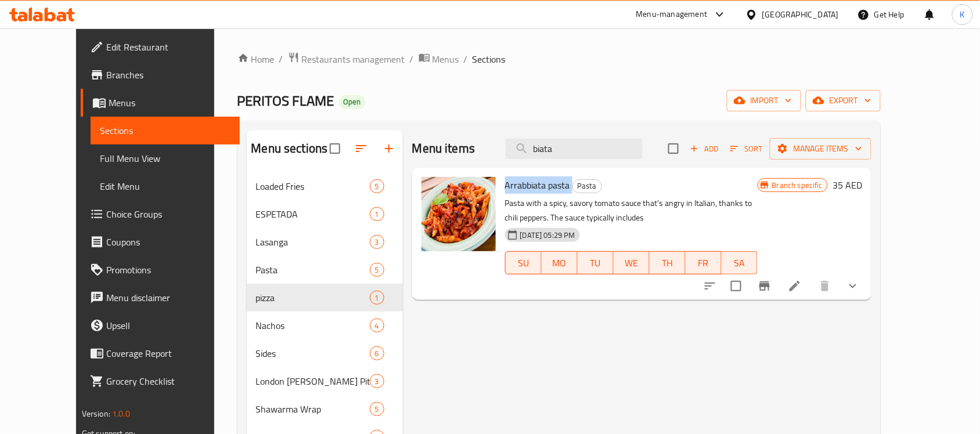  Describe the element at coordinates (853, 286) in the screenshot. I see `button: show more` at that location.